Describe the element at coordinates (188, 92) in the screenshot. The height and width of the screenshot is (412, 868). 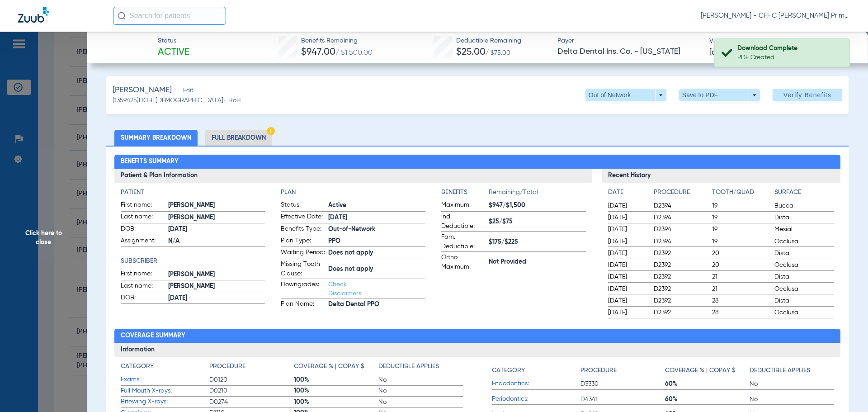
I see `span: Edit` at that location.